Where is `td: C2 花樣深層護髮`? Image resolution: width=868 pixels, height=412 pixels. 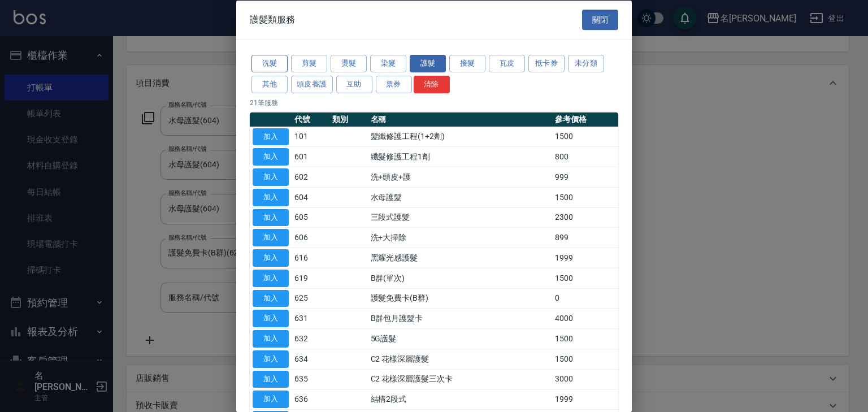
td: C2 花樣深層護髮 is located at coordinates (460, 359).